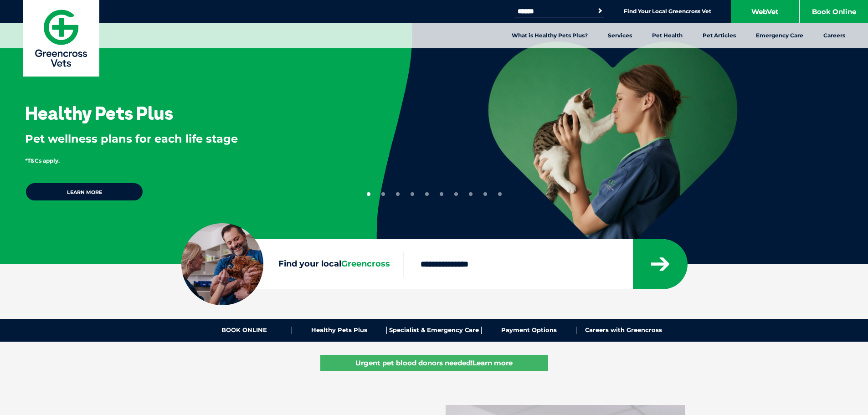 This screenshot has height=415, width=868. Describe the element at coordinates (550, 36) in the screenshot. I see `a: What is Healthy Pets Plus?` at that location.